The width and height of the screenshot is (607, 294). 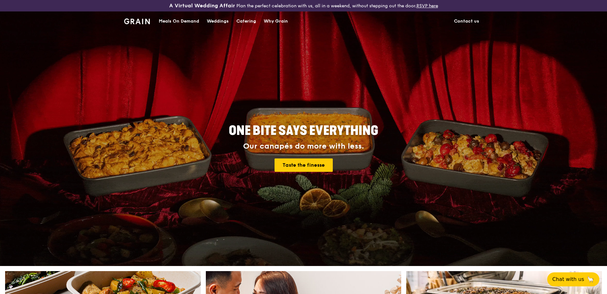 I want to click on a: RSVP here, so click(x=428, y=6).